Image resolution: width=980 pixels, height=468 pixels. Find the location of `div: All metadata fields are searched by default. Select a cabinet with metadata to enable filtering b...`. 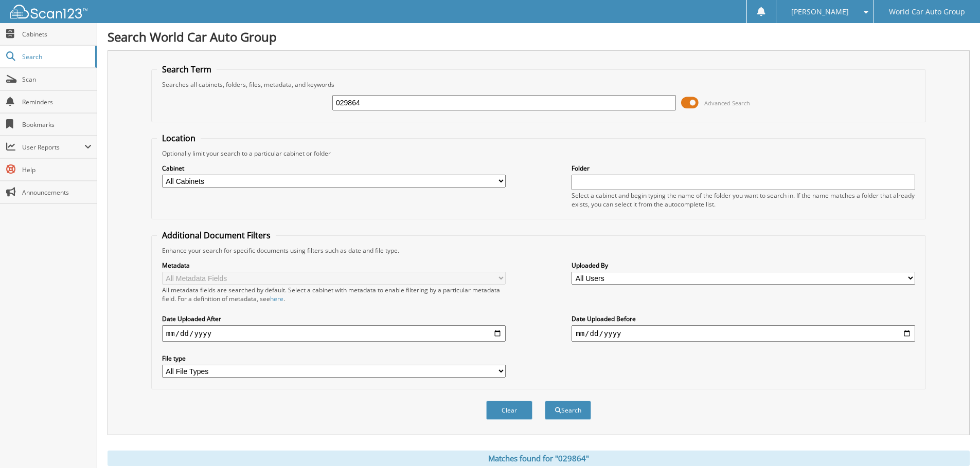

div: All metadata fields are searched by default. Select a cabinet with metadata to enable filtering b... is located at coordinates (334, 295).